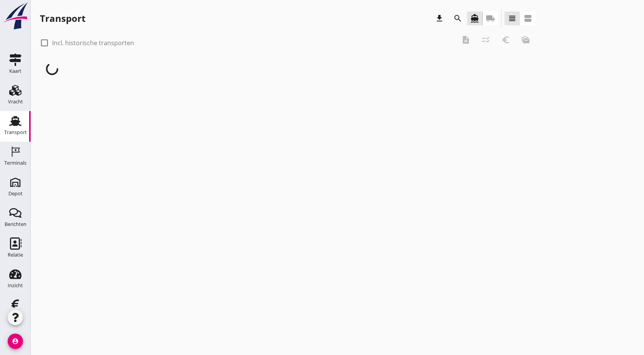 This screenshot has height=355, width=644. Describe the element at coordinates (16, 341) in the screenshot. I see `i: account_circle` at that location.